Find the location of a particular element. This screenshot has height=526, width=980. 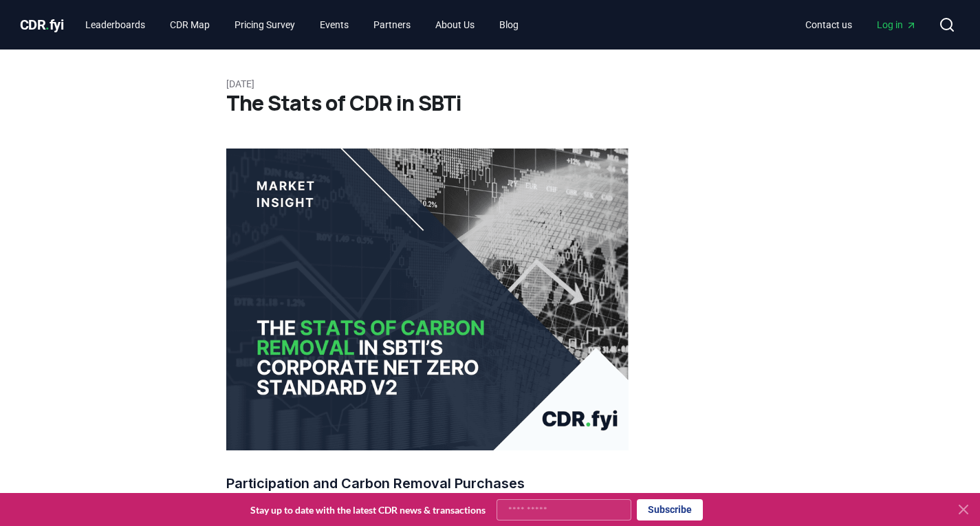

a: Log in is located at coordinates (897, 25).